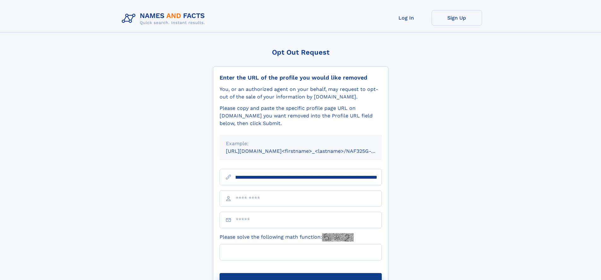 Image resolution: width=601 pixels, height=280 pixels. Describe the element at coordinates (301, 78) in the screenshot. I see `div: Enter the URL of the profile you would like removed` at that location.